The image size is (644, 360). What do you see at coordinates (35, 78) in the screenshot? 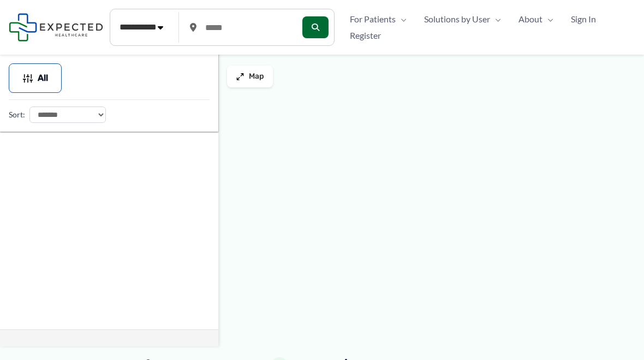
I see `button: All` at bounding box center [35, 78].